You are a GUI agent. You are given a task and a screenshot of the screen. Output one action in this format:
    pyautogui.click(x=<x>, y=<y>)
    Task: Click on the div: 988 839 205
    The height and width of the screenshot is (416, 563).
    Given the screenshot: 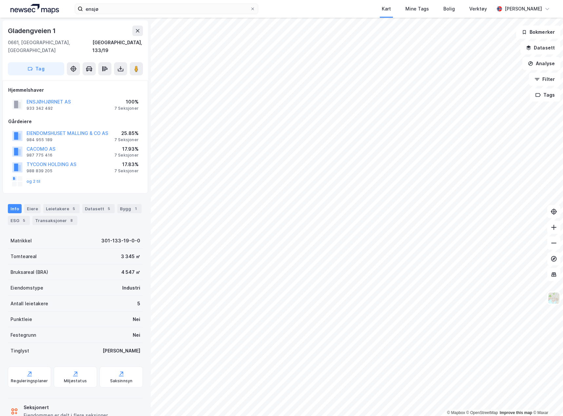 What is the action you would take?
    pyautogui.click(x=39, y=171)
    